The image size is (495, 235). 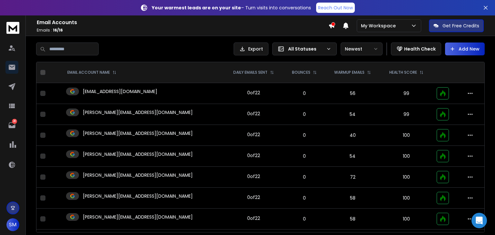 I want to click on span: SM, so click(x=13, y=225).